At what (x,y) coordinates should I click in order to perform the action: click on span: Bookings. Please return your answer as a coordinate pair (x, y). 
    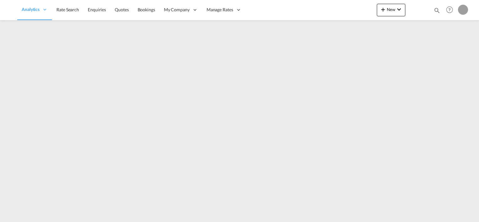
    Looking at the image, I should click on (146, 9).